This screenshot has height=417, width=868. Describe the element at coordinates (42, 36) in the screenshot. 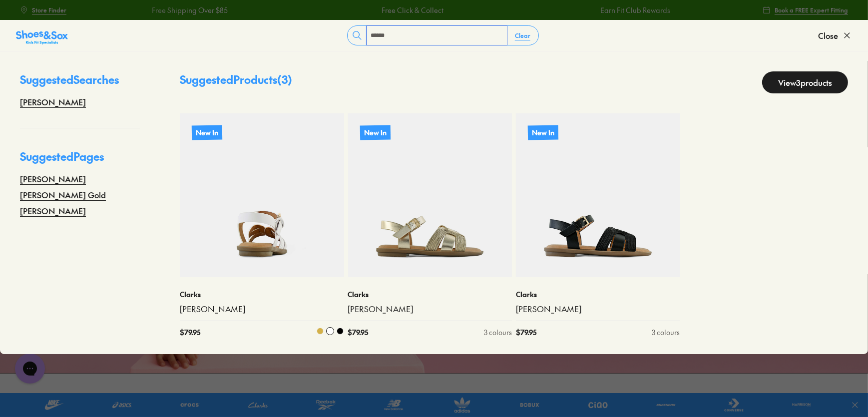

I see `a: Shoes &amp; Sox` at that location.